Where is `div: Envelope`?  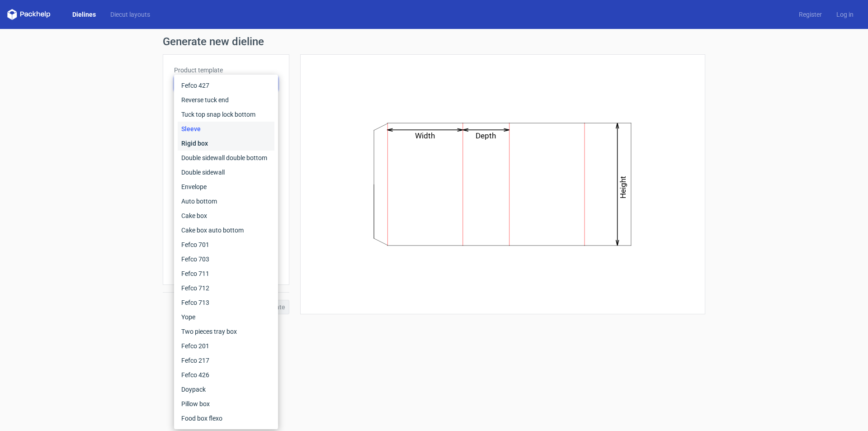
div: Envelope is located at coordinates (226, 187).